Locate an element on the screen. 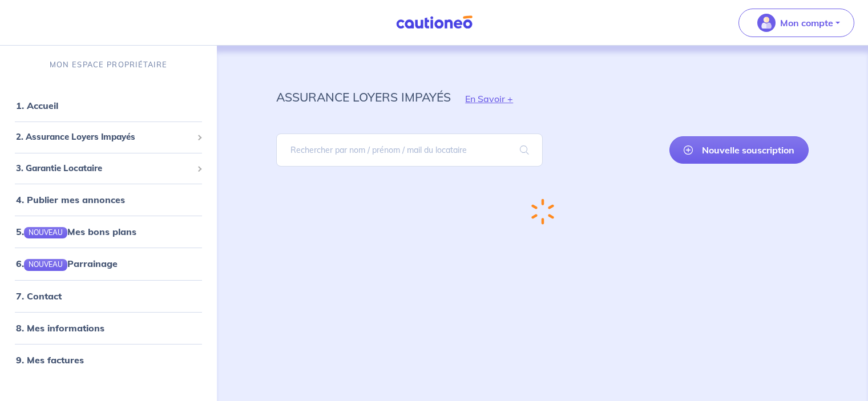 The width and height of the screenshot is (868, 401). div: 8. Mes informations is located at coordinates (108, 328).